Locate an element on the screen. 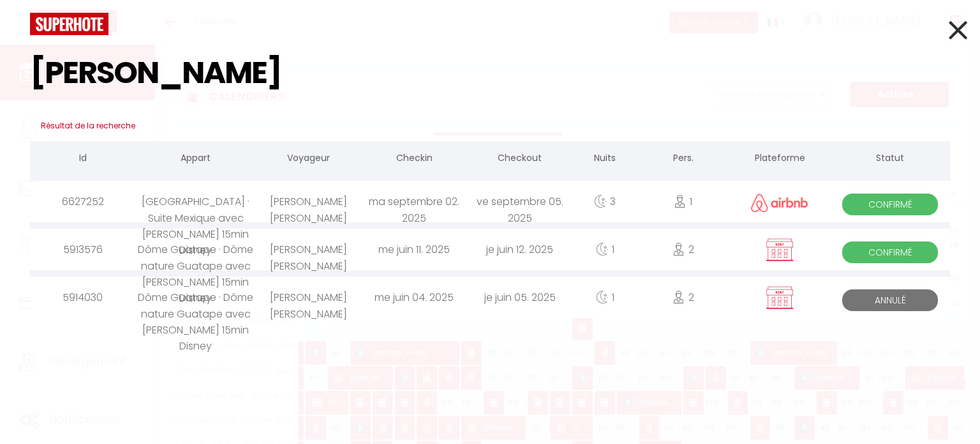  div: ma septembre 02. 2025 is located at coordinates (414, 201).